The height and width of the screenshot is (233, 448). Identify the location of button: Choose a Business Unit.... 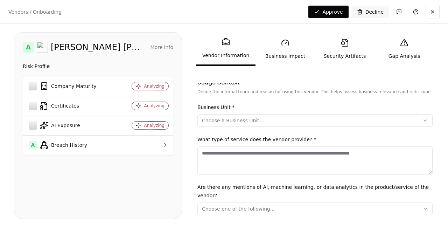
(315, 120).